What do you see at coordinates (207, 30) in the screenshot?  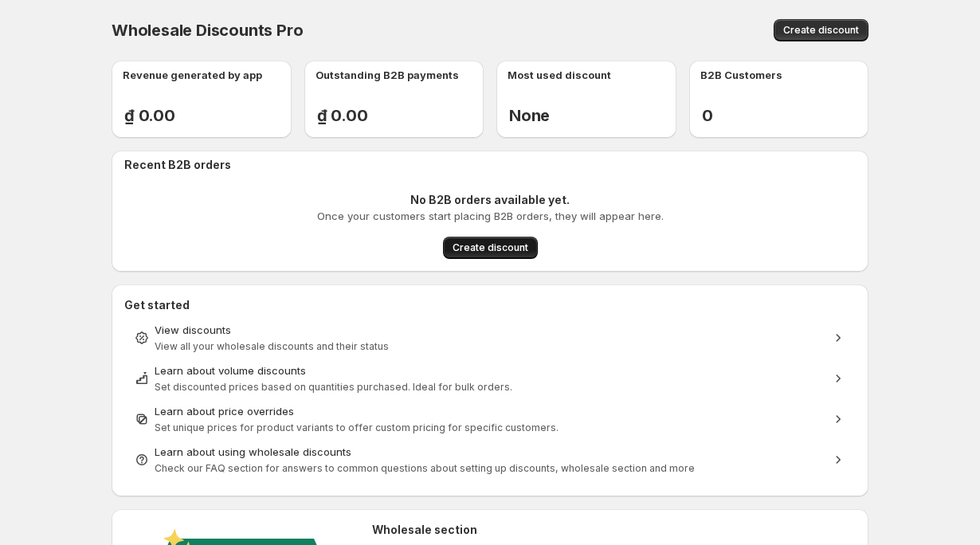 I see `span: Wholesale Discounts Pro` at bounding box center [207, 30].